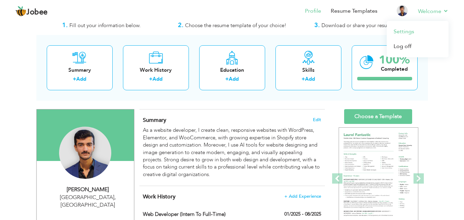 Image resolution: width=464 pixels, height=220 pixels. Describe the element at coordinates (232, 120) in the screenshot. I see `h4: Adding a summary is a quick and easy way to highlight your experience and interests.` at that location.